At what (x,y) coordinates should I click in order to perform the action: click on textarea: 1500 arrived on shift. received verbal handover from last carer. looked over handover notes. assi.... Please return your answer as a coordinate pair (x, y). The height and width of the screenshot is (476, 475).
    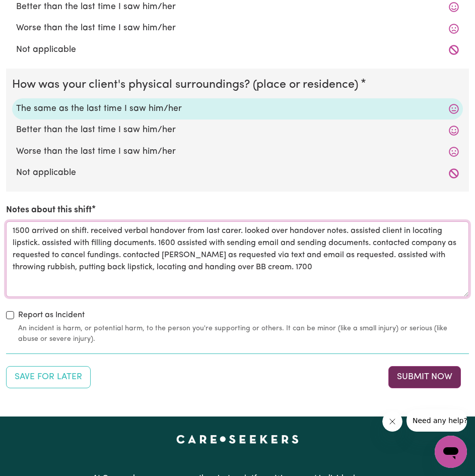
    Looking at the image, I should click on (238, 259).